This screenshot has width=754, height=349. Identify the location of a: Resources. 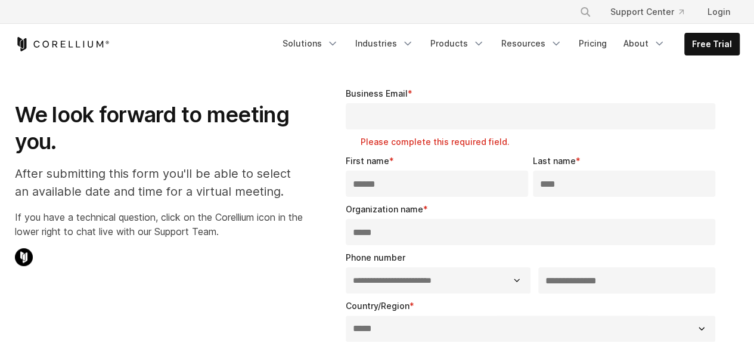
(532, 44).